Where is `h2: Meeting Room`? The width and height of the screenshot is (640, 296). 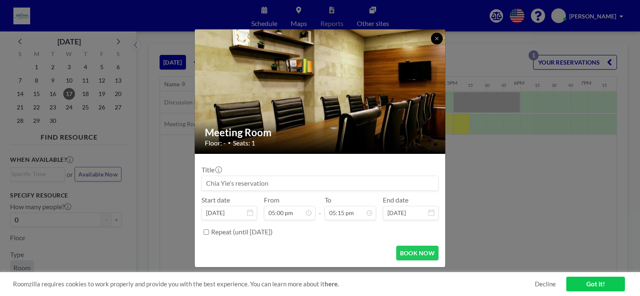
h2: Meeting Room is located at coordinates (320, 132).